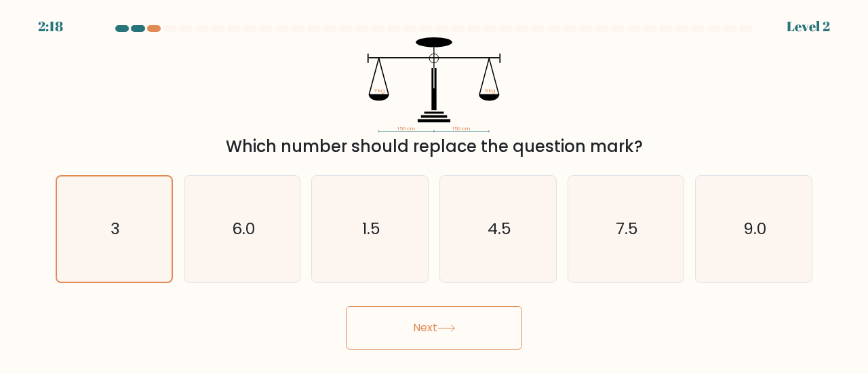 This screenshot has height=374, width=868. I want to click on text: 3, so click(115, 229).